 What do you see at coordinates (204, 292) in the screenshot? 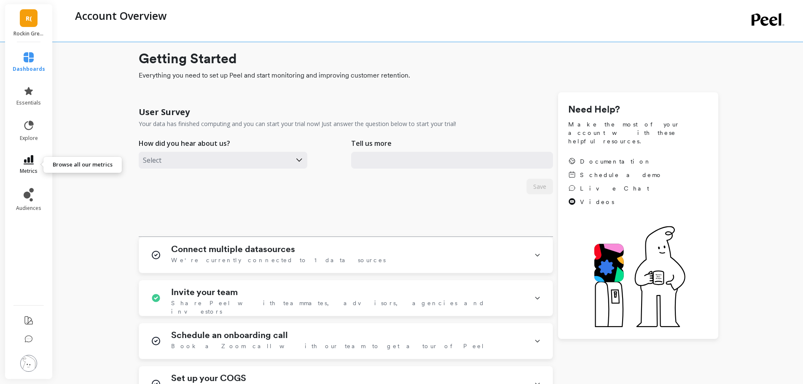
I see `h1: Invite your team` at bounding box center [204, 292].